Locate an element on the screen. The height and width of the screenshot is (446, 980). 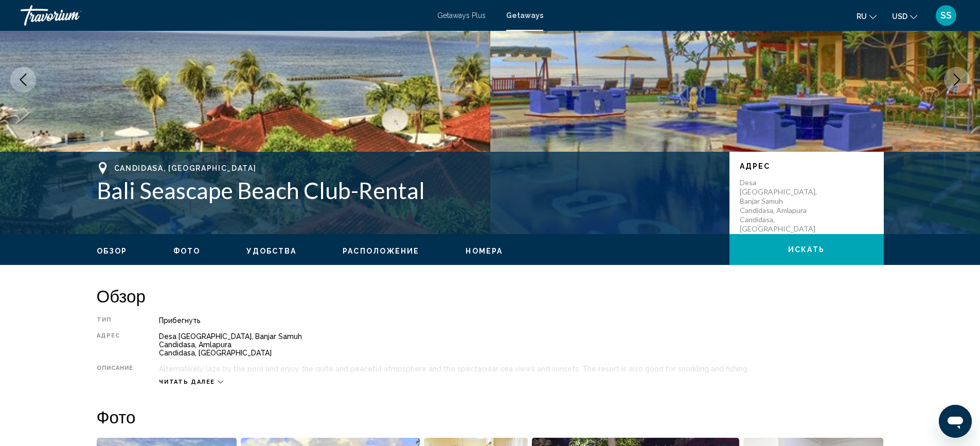
a: Getaways is located at coordinates (525, 16).